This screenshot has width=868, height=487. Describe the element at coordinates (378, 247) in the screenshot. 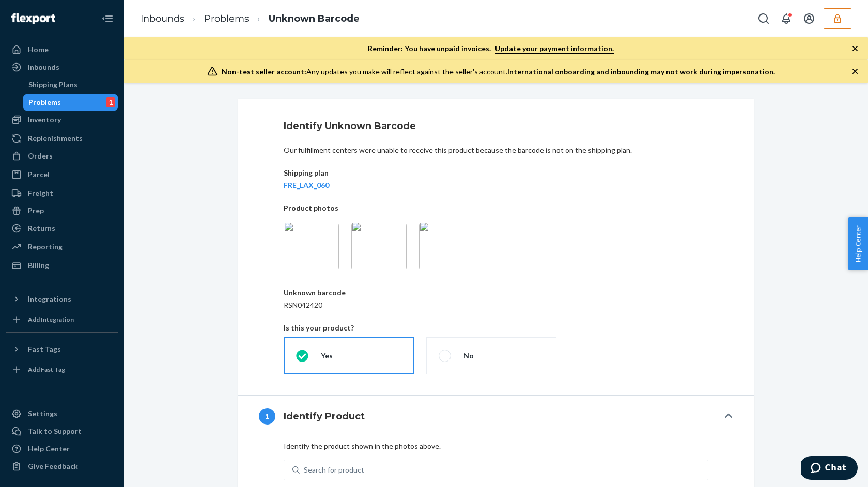

I see `img: 7e3feea9-172c-4d0f-b8a4-9faaa567e312.jpg` at that location.